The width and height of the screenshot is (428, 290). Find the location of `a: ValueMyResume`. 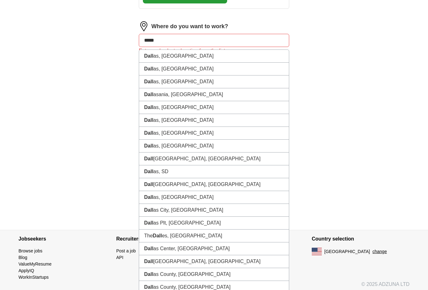

a: ValueMyResume is located at coordinates (35, 264).